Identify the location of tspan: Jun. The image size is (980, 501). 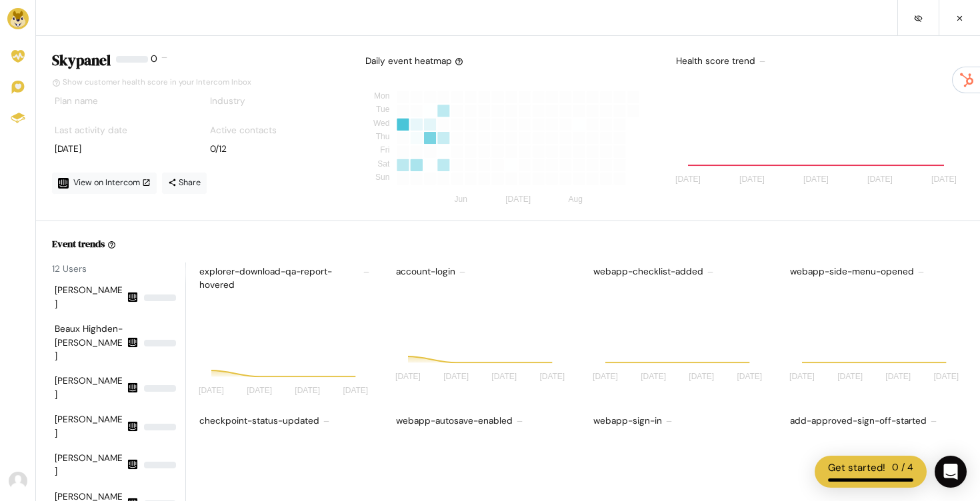
(460, 200).